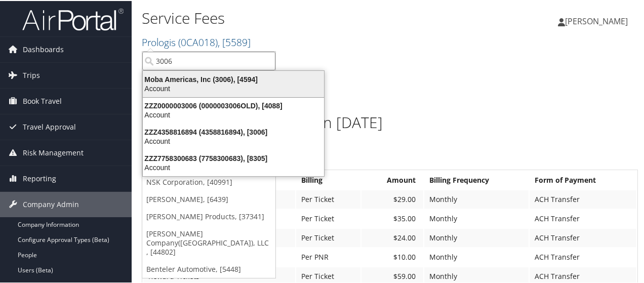 This screenshot has height=283, width=644. What do you see at coordinates (233, 157) in the screenshot?
I see `div: ZZZ7758300683 (7758300683), [8305]` at bounding box center [233, 157].